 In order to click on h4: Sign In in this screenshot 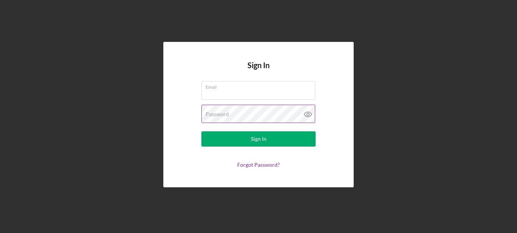, I will do `click(259, 71)`.